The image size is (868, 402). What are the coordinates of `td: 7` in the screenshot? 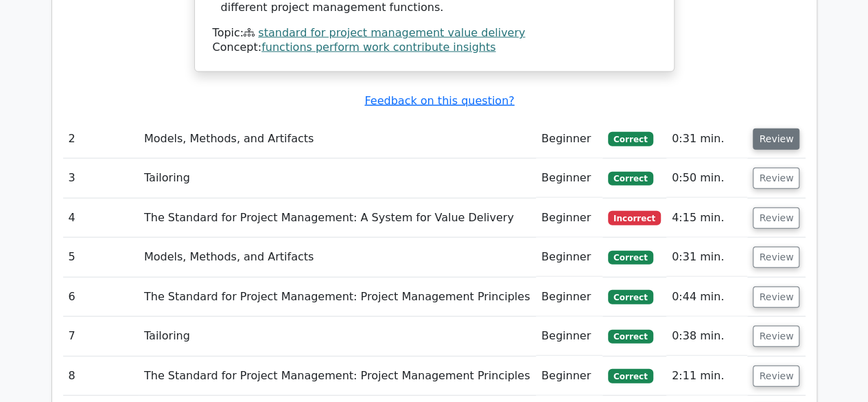 It's located at (101, 335).